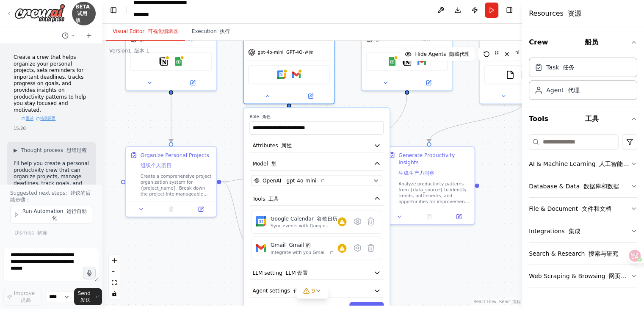 Image resolution: width=644 pixels, height=309 pixels. I want to click on span: Thought process, so click(53, 150).